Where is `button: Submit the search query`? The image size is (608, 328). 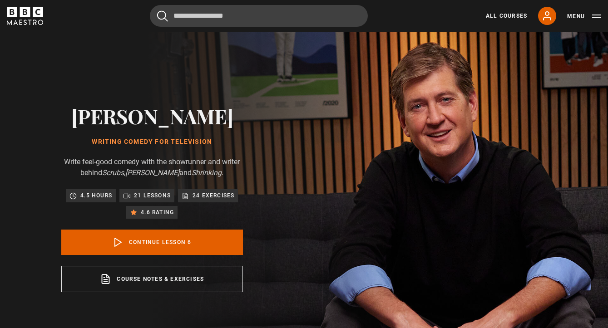 button: Submit the search query is located at coordinates (163, 16).